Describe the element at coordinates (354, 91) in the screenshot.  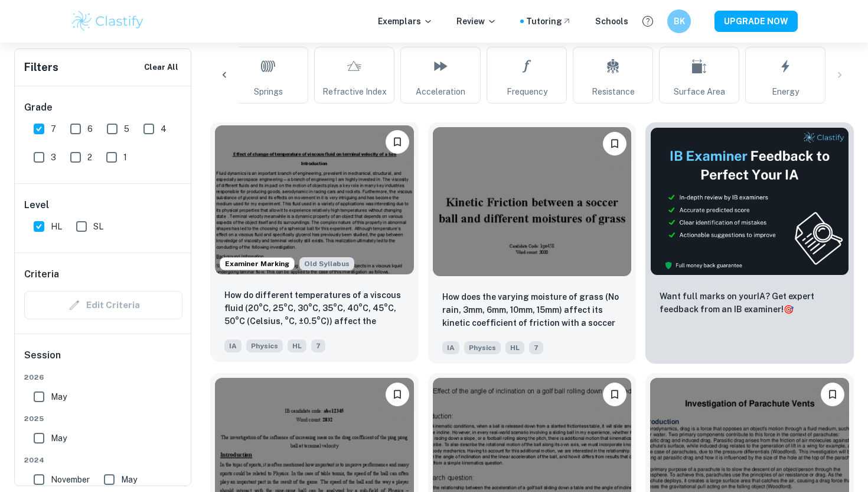
I see `span: Refractive Index` at that location.